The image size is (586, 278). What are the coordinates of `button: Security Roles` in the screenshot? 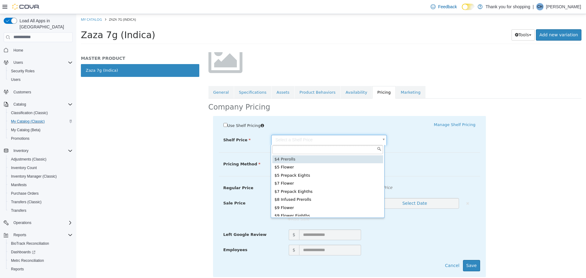 It's located at (41, 71).